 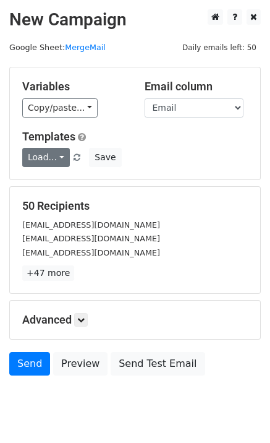 What do you see at coordinates (74, 87) in the screenshot?
I see `h5: Variables` at bounding box center [74, 87].